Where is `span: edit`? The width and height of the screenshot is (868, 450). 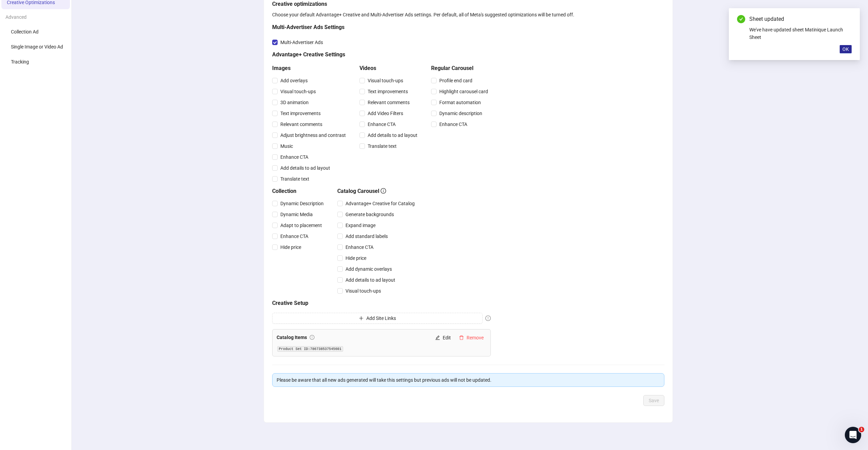 span: edit is located at coordinates (438, 338).